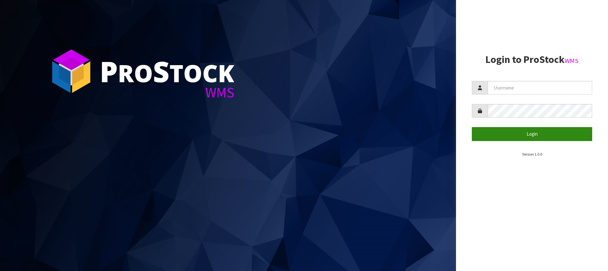 Image resolution: width=608 pixels, height=271 pixels. What do you see at coordinates (532, 154) in the screenshot?
I see `small: Version 1.0.0` at bounding box center [532, 154].